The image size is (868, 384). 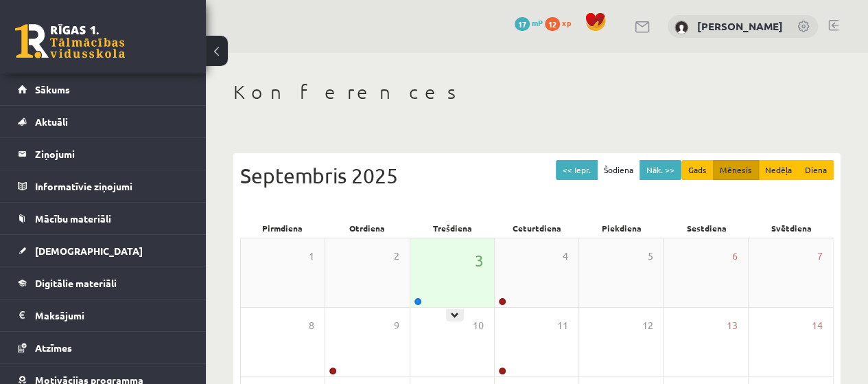 I want to click on a: Digitālie materiāli, so click(x=103, y=283).